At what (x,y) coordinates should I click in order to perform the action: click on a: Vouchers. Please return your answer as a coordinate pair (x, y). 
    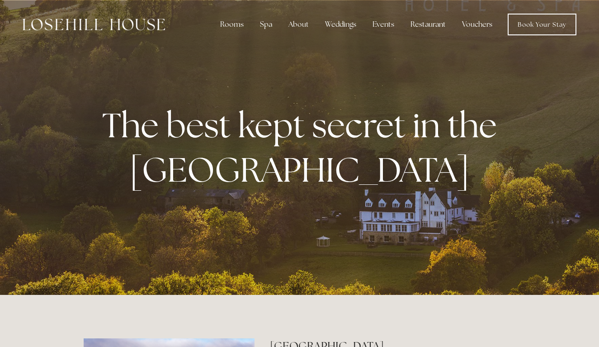
    Looking at the image, I should click on (477, 24).